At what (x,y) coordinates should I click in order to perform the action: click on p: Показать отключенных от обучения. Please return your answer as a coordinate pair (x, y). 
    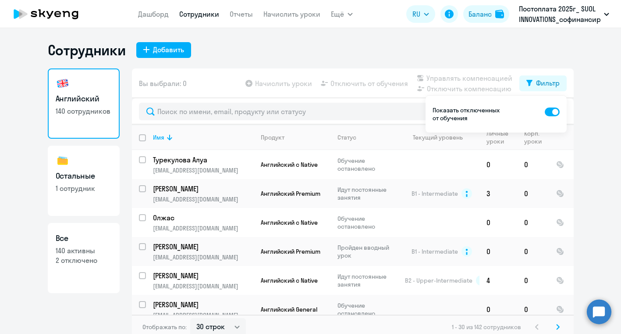
    Looking at the image, I should click on (467, 114).